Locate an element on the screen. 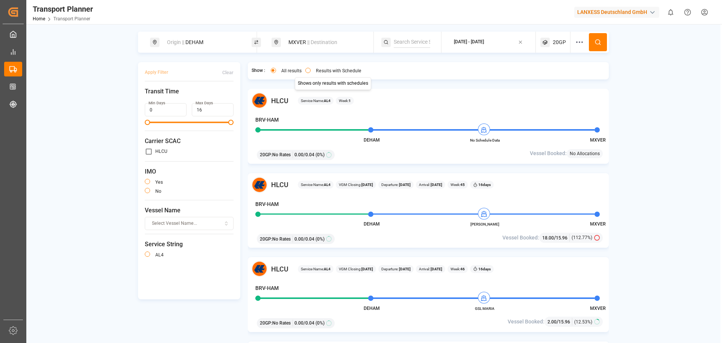 This screenshot has height=343, width=722. label: yes is located at coordinates (159, 182).